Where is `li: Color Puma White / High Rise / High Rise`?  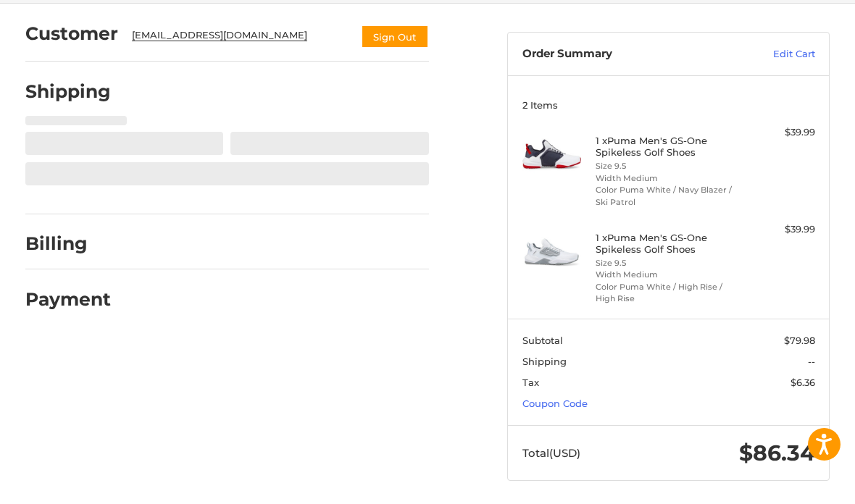 li: Color Puma White / High Rise / High Rise is located at coordinates (667, 292).